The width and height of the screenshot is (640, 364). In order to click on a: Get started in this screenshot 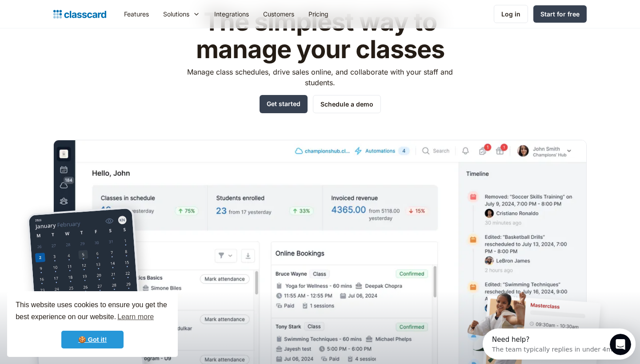, I will do `click(284, 104)`.